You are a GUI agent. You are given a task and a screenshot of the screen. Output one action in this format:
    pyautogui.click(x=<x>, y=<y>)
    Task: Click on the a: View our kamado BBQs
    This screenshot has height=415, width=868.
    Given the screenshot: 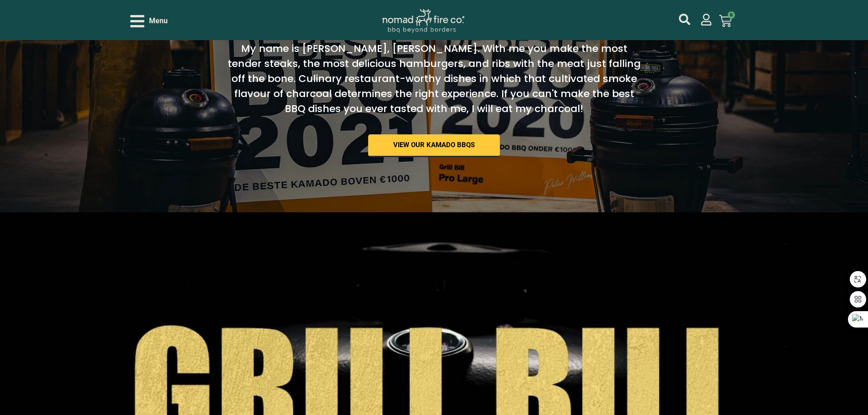 What is the action you would take?
    pyautogui.click(x=434, y=146)
    